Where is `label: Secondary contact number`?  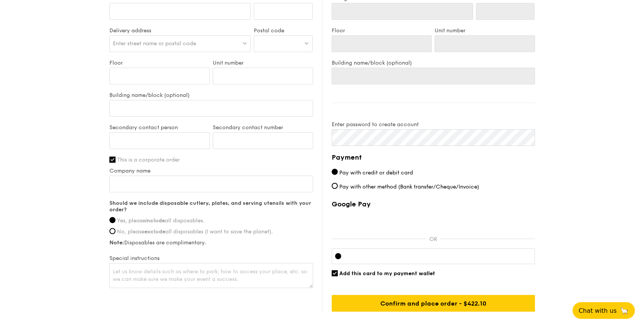 label: Secondary contact number is located at coordinates (263, 127).